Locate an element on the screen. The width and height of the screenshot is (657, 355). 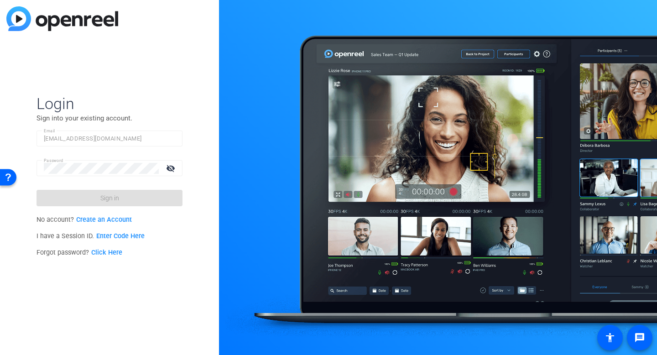
span: Forgot password? is located at coordinates (79, 252).